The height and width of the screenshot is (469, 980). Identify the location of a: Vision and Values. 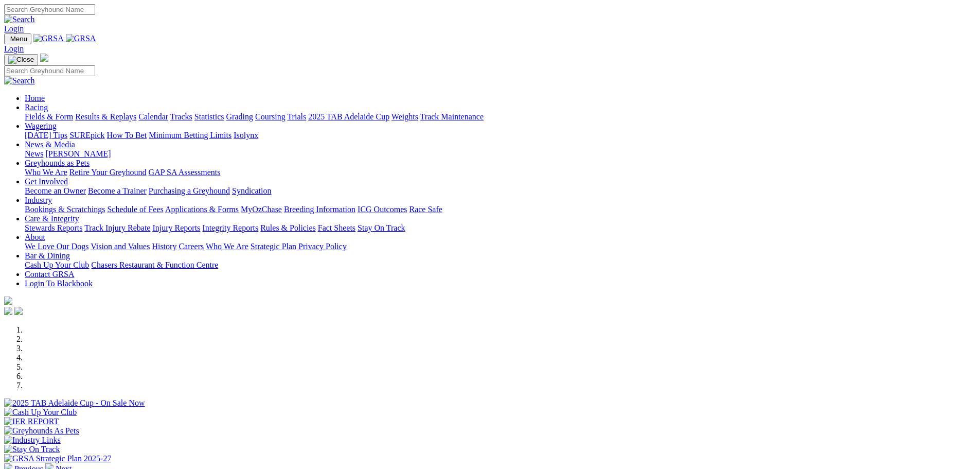
(120, 246).